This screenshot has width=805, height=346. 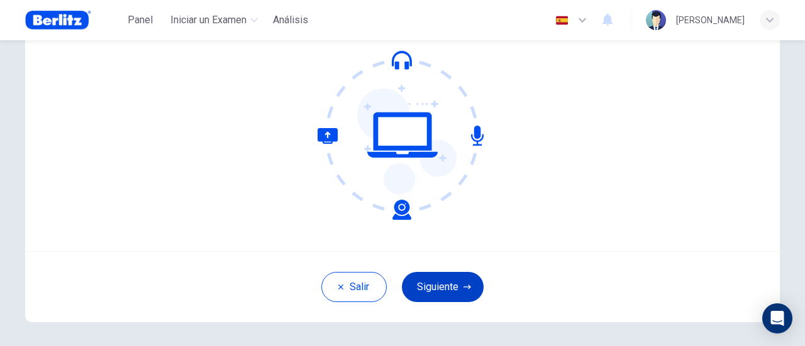 What do you see at coordinates (290, 20) in the screenshot?
I see `button: Análisis` at bounding box center [290, 20].